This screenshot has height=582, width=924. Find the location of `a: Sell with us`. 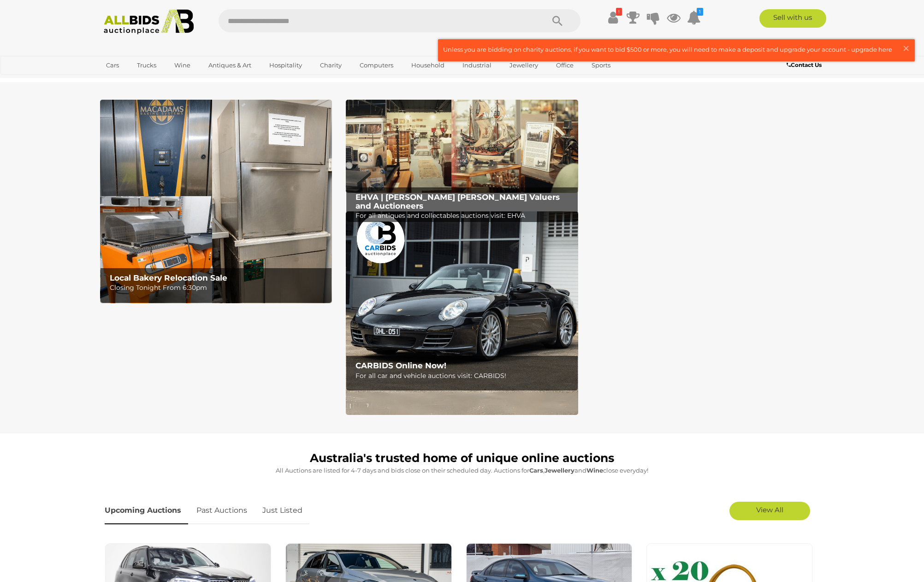

a: Sell with us is located at coordinates (793, 19).